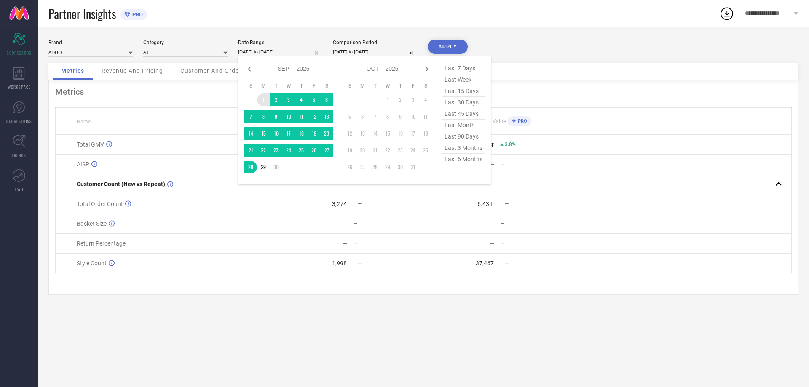 Image resolution: width=809 pixels, height=387 pixels. Describe the element at coordinates (263, 117) in the screenshot. I see `td: Mon Sep 08 2025` at that location.